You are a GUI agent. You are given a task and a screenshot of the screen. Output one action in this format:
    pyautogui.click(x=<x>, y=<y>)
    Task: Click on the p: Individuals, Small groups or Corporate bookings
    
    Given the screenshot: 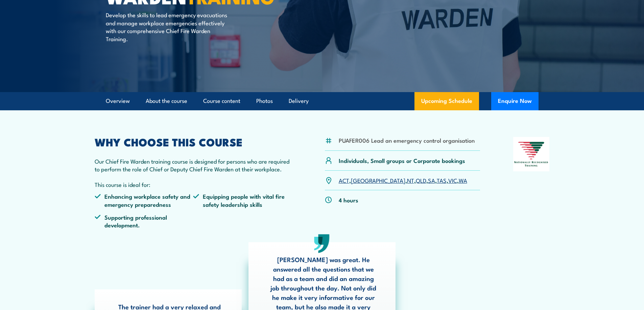 What is the action you would take?
    pyautogui.click(x=402, y=160)
    